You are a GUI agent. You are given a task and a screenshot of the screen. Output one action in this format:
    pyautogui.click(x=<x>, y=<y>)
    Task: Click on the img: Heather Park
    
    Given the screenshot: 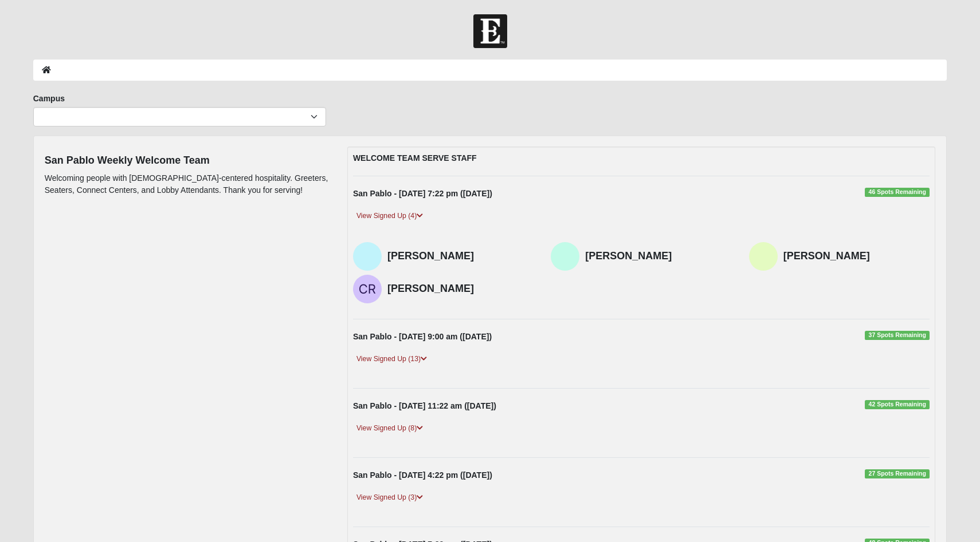 What is the action you would take?
    pyautogui.click(x=763, y=256)
    